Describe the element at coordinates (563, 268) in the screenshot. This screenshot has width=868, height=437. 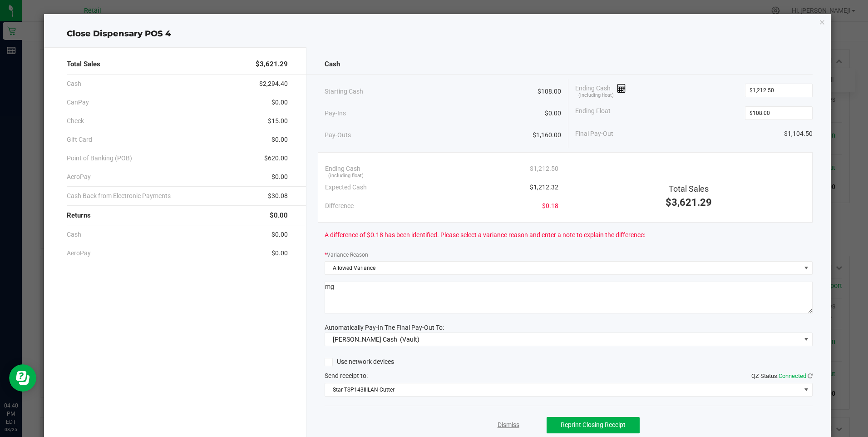
I see `span: Allowed Variance` at that location.